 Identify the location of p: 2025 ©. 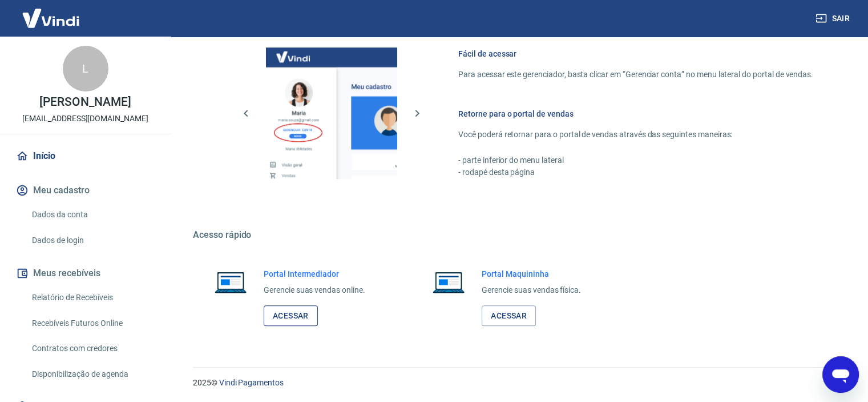
(516, 382).